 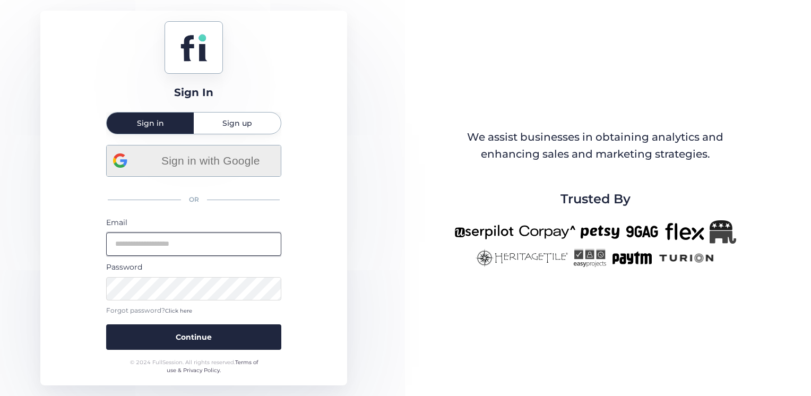 I want to click on span: Sign up, so click(x=237, y=123).